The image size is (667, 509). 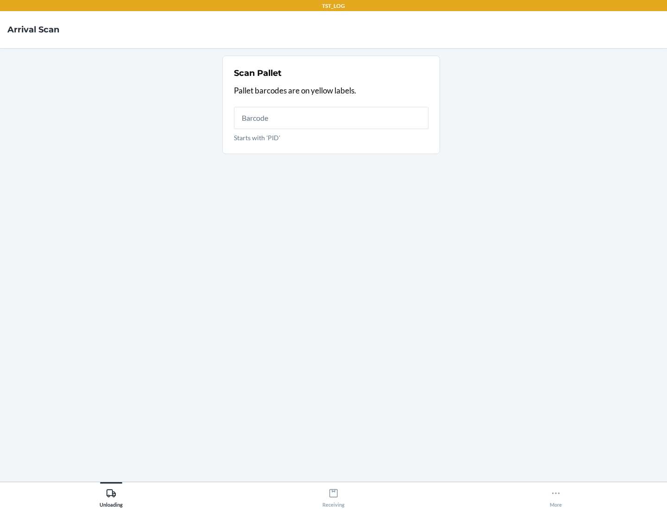 What do you see at coordinates (333, 496) in the screenshot?
I see `div: Receiving` at bounding box center [333, 496].